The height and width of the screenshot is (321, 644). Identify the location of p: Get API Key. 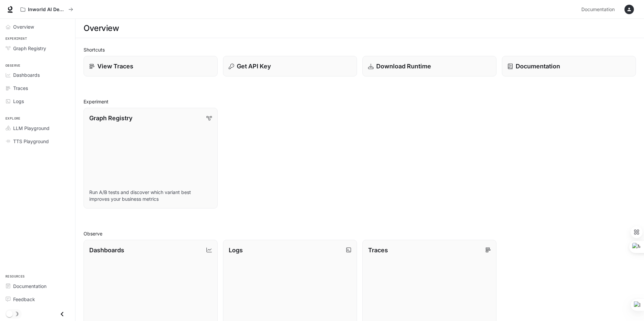
(253, 66).